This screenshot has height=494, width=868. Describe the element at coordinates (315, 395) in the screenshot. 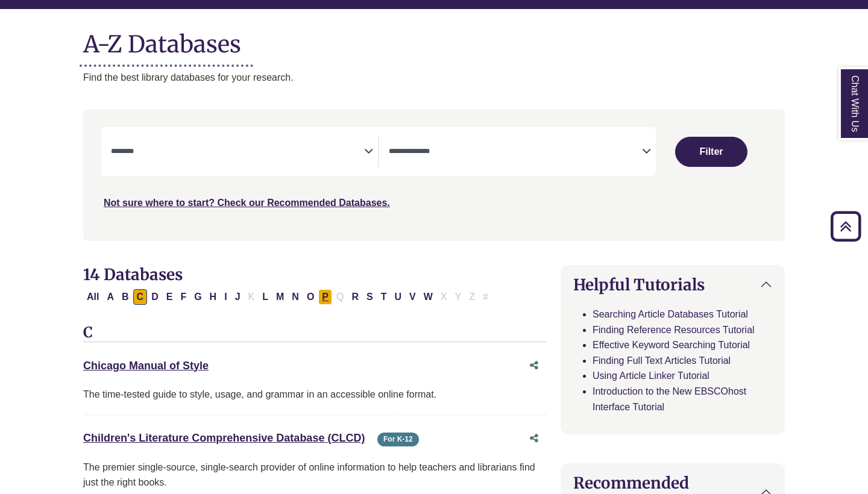

I see `div: The time-tested guide to style, usage, and grammar in an accessible online format.` at that location.